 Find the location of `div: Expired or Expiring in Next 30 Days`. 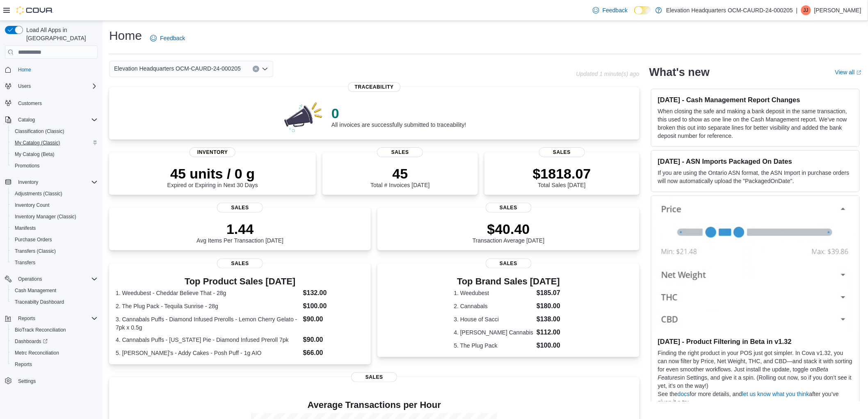

div: Expired or Expiring in Next 30 Days is located at coordinates (213, 177).